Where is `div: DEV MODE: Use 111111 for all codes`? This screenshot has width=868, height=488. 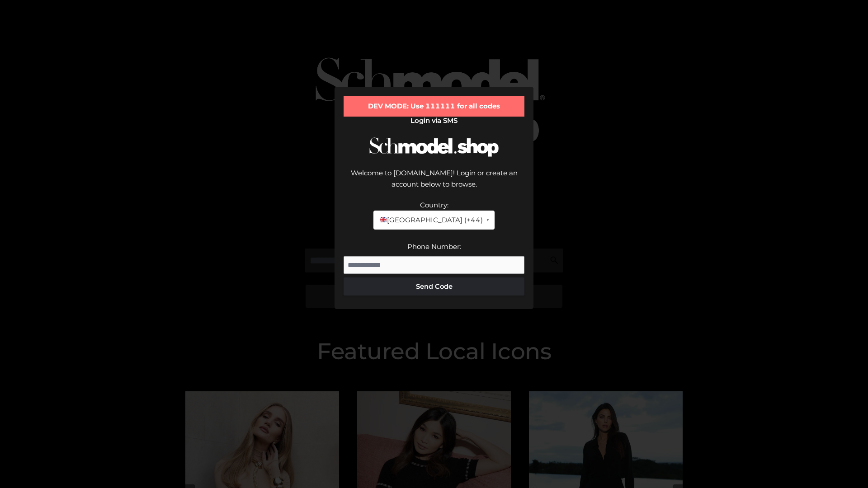
div: DEV MODE: Use 111111 for all codes is located at coordinates (434, 106).